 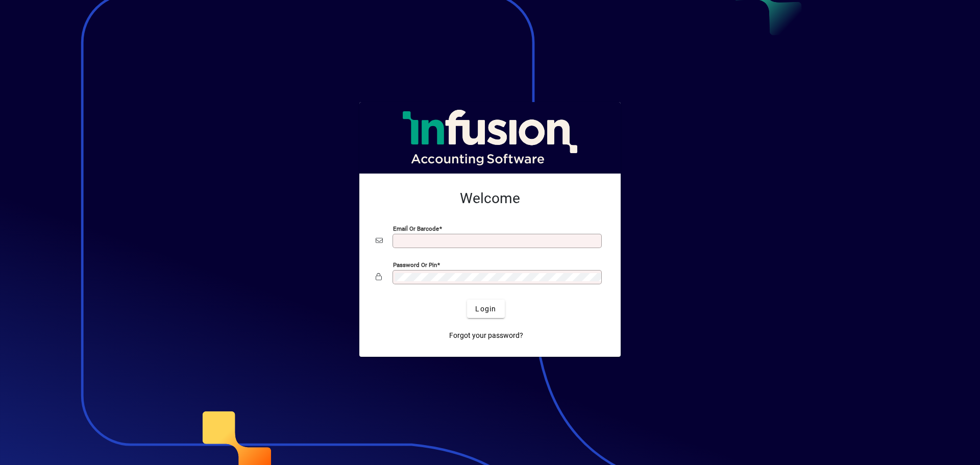 What do you see at coordinates (486, 335) in the screenshot?
I see `a: Forgot your password?` at bounding box center [486, 335].